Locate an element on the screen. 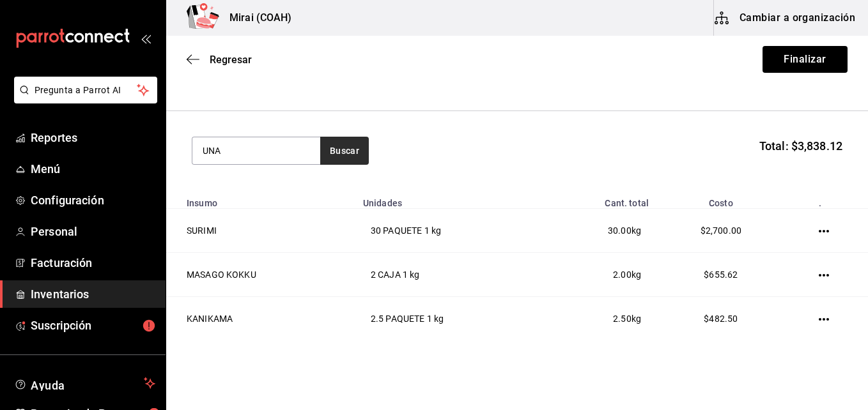 This screenshot has height=410, width=868. span: Regresar is located at coordinates (231, 60).